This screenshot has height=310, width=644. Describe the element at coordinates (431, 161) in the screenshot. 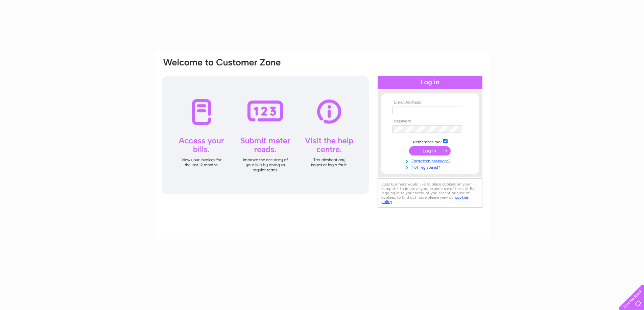

I see `a: Forgotten password?` at that location.